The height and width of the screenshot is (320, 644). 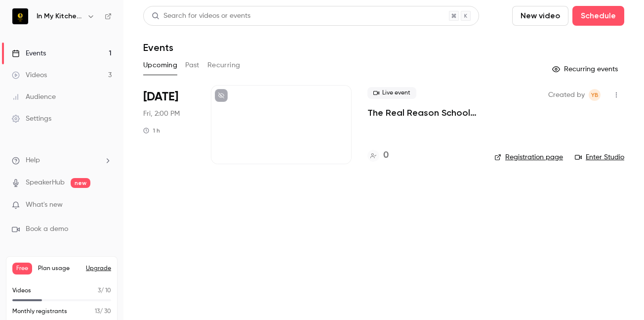 What do you see at coordinates (162, 114) in the screenshot?
I see `span: Fri, 2:00 PM` at bounding box center [162, 114].